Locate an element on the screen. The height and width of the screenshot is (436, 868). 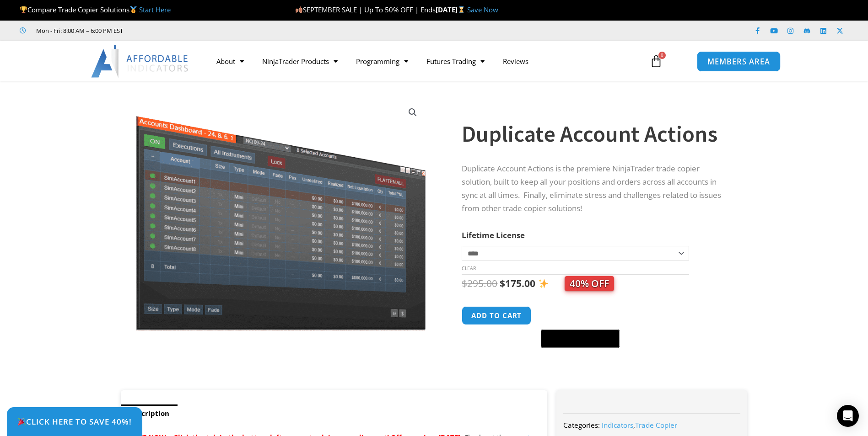
a: About is located at coordinates (230, 61).